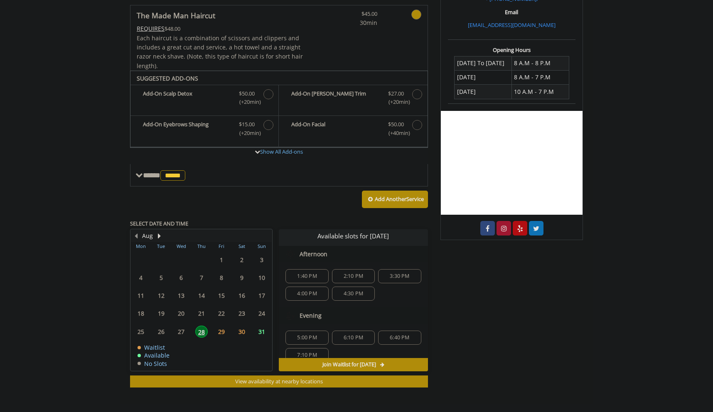 This screenshot has width=713, height=412. What do you see at coordinates (136, 236) in the screenshot?
I see `button: Previous Month` at bounding box center [136, 236].